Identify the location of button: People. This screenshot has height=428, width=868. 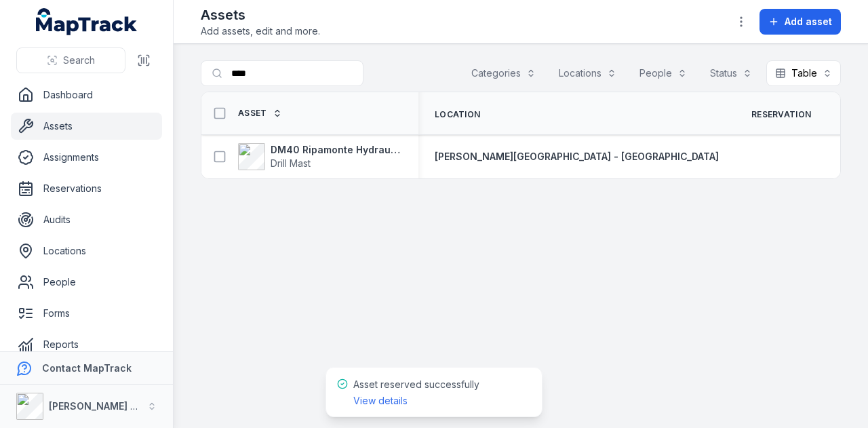
(663, 73).